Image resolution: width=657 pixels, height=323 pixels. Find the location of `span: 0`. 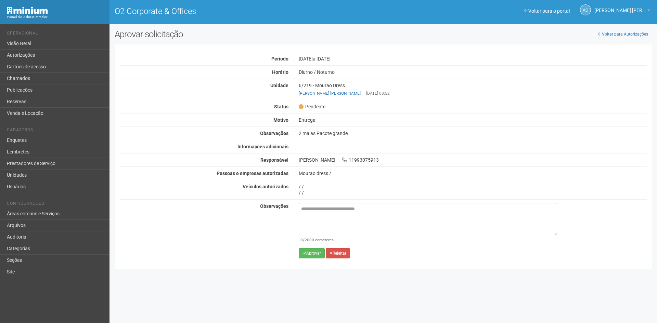

span: 0 is located at coordinates (302, 240).